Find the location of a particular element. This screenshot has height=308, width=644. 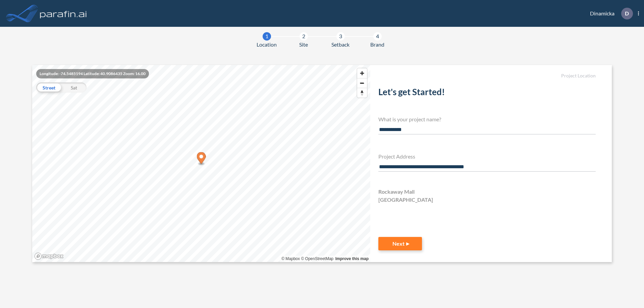

a: Mapbox homepage is located at coordinates (49, 256).